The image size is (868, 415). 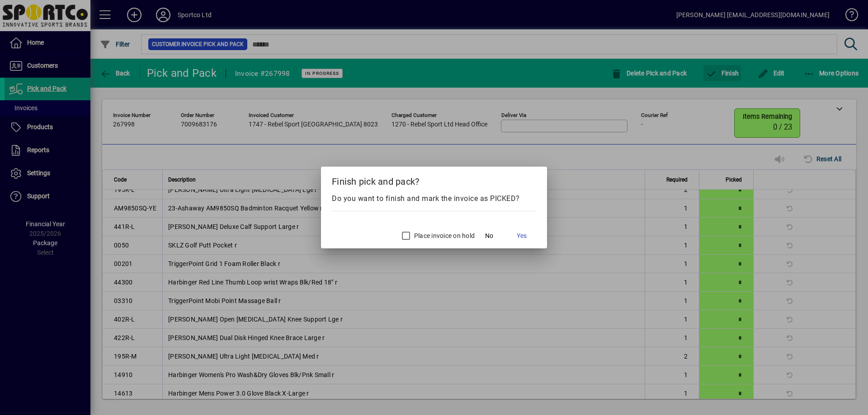 What do you see at coordinates (522, 236) in the screenshot?
I see `span: Yes` at bounding box center [522, 236].